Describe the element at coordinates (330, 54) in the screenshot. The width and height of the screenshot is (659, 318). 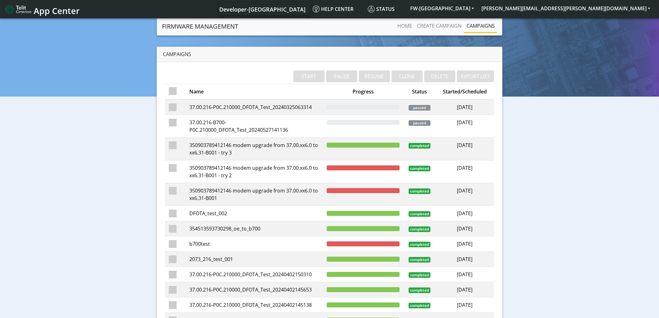
I see `div: Campaigns` at that location.